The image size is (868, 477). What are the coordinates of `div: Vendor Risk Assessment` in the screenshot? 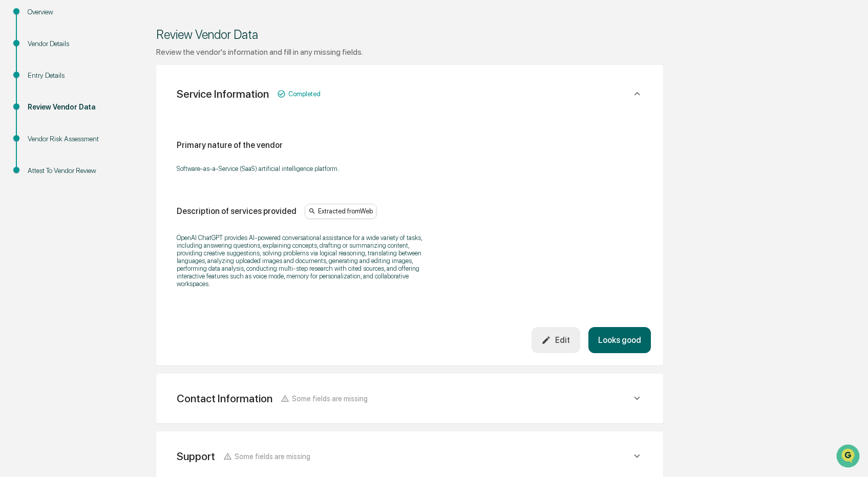 It's located at (70, 139).